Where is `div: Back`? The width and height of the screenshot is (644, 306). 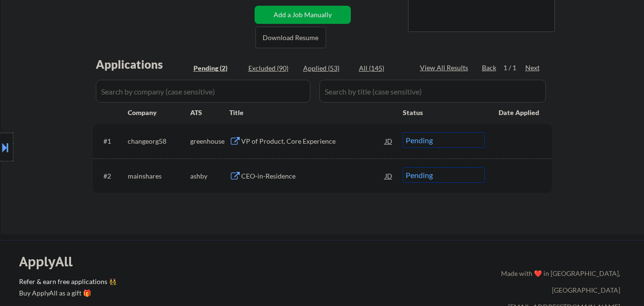 div: Back is located at coordinates (489, 68).